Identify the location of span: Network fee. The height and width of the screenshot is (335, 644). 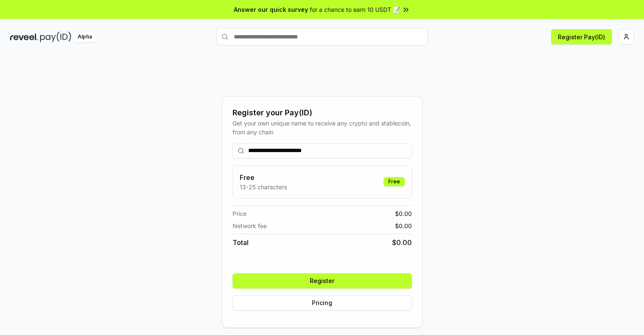
(249, 226).